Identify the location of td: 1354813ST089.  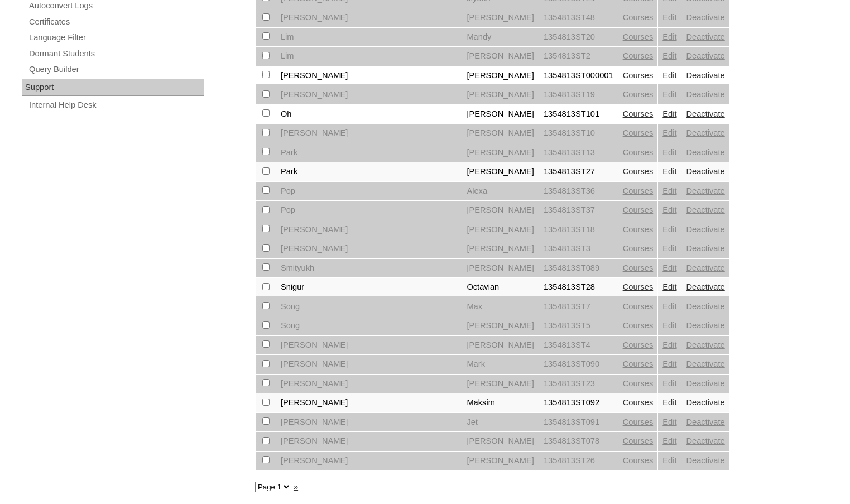
(579, 269).